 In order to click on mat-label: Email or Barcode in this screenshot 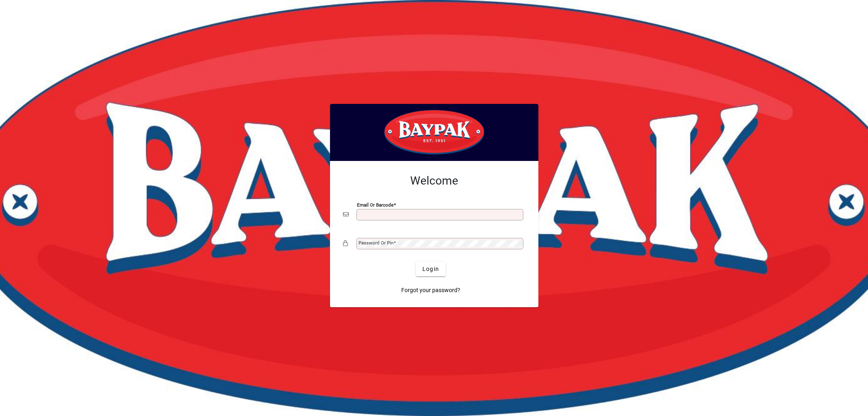, I will do `click(375, 205)`.